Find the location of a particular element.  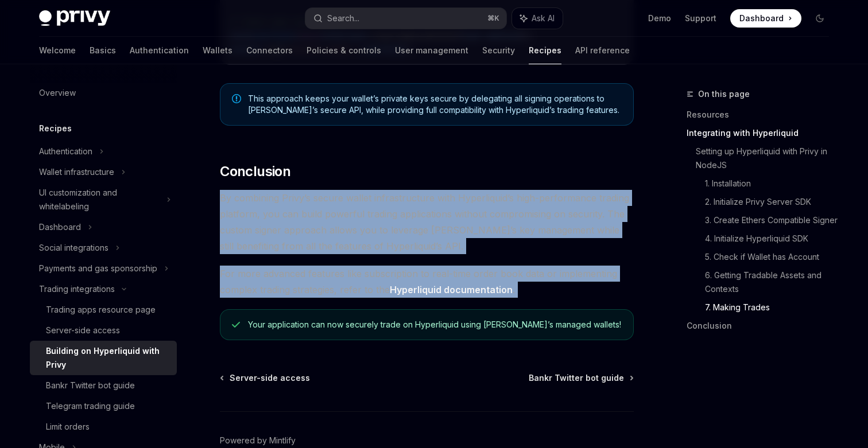

span: ⌘ K is located at coordinates (493, 19).